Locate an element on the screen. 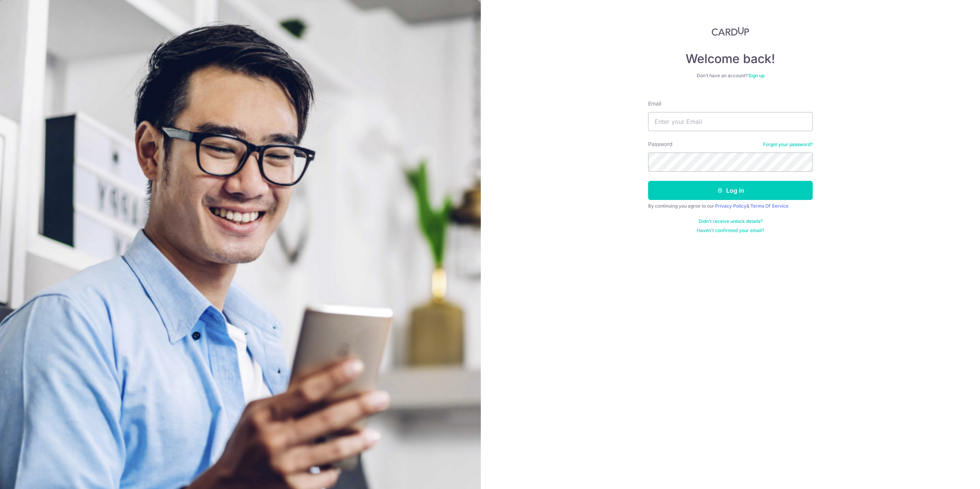 The image size is (980, 489). button: Log in is located at coordinates (730, 191).